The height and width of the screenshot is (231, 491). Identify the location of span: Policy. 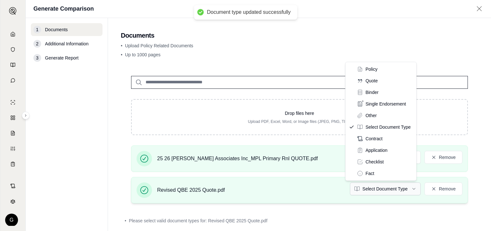
(371, 69).